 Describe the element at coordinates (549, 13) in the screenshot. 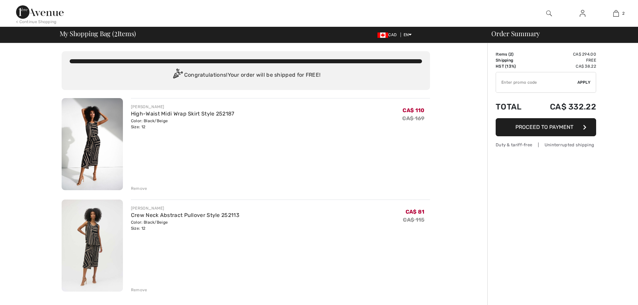

I see `img: search the website` at that location.